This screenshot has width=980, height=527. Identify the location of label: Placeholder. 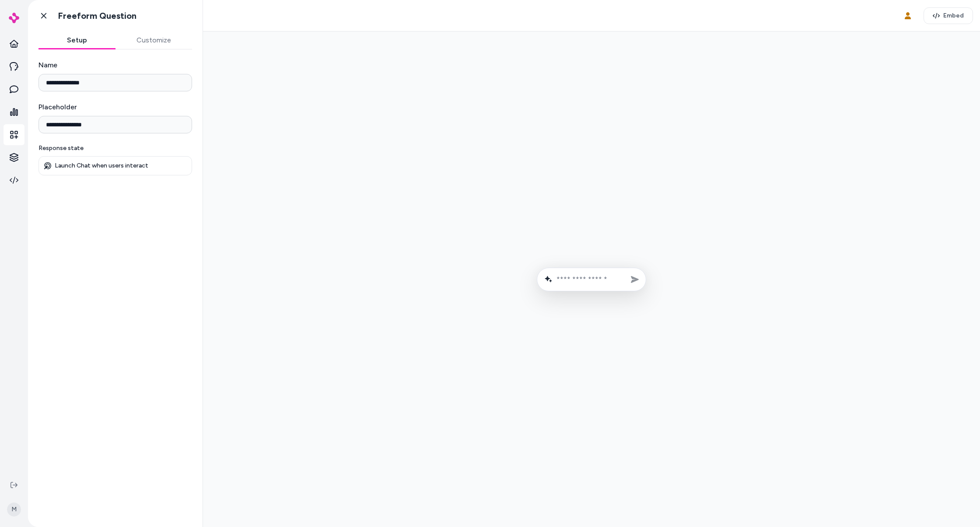
(115, 107).